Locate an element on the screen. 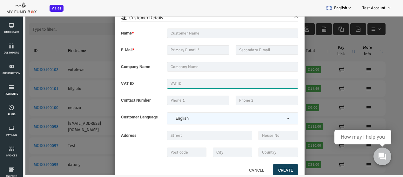  span: Test Account is located at coordinates (374, 8).